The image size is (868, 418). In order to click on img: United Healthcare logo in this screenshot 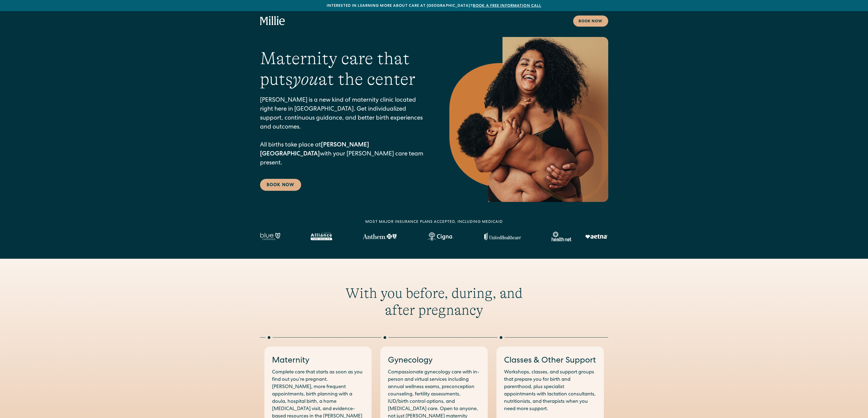, I will do `click(503, 237)`.